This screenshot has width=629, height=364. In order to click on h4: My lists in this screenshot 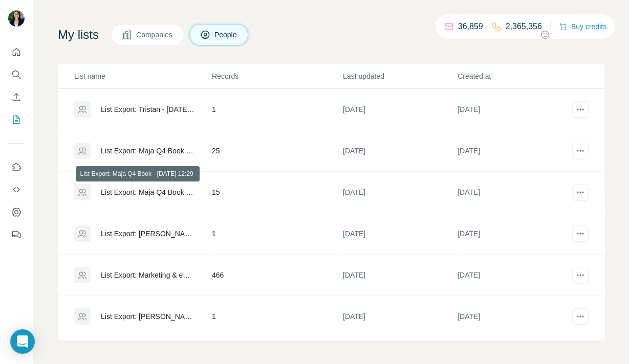, I will do `click(78, 35)`.